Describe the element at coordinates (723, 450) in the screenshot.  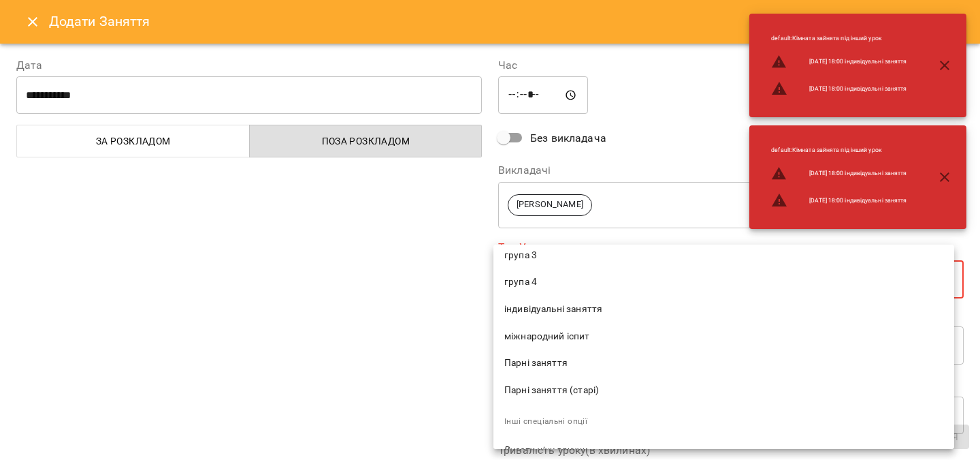
I see `span: Внести ціну вручну` at that location.